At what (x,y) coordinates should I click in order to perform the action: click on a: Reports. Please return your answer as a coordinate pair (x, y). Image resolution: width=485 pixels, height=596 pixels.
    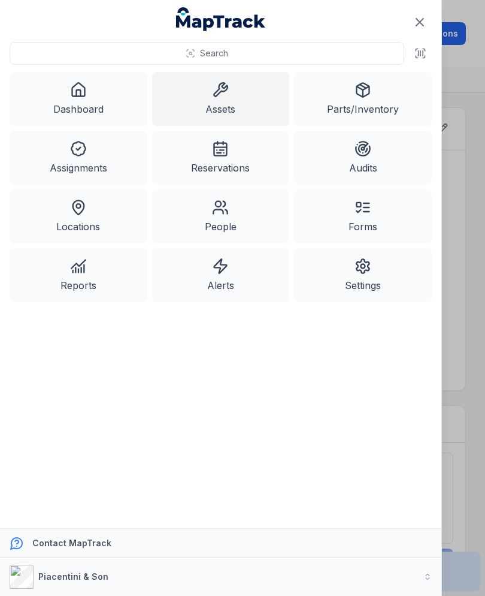
    Looking at the image, I should click on (78, 275).